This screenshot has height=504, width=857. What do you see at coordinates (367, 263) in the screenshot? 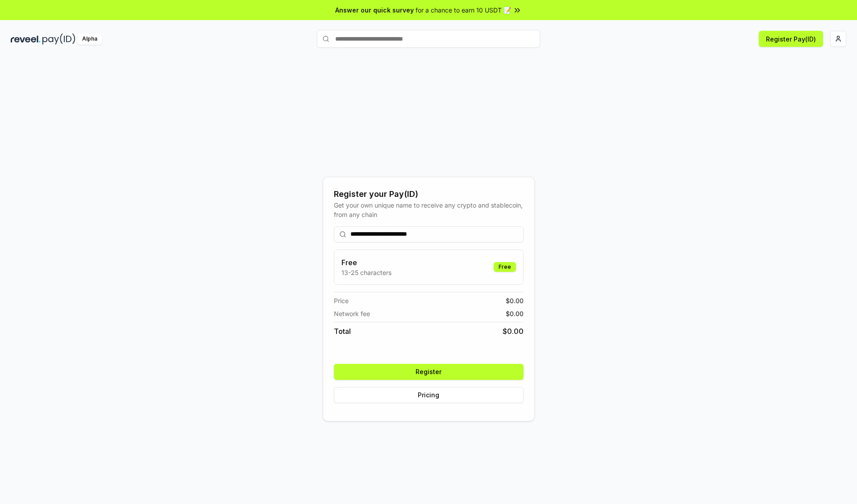
I see `h3: Free` at bounding box center [367, 263].